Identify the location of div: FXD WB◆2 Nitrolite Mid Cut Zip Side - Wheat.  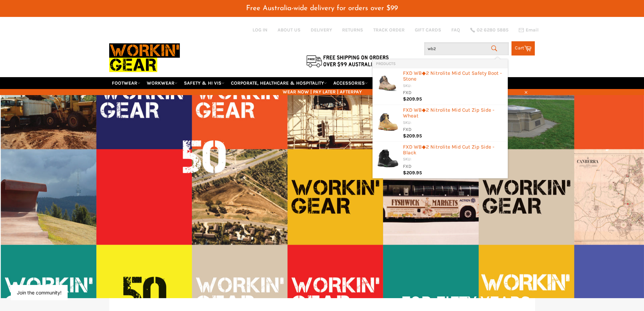
(454, 113).